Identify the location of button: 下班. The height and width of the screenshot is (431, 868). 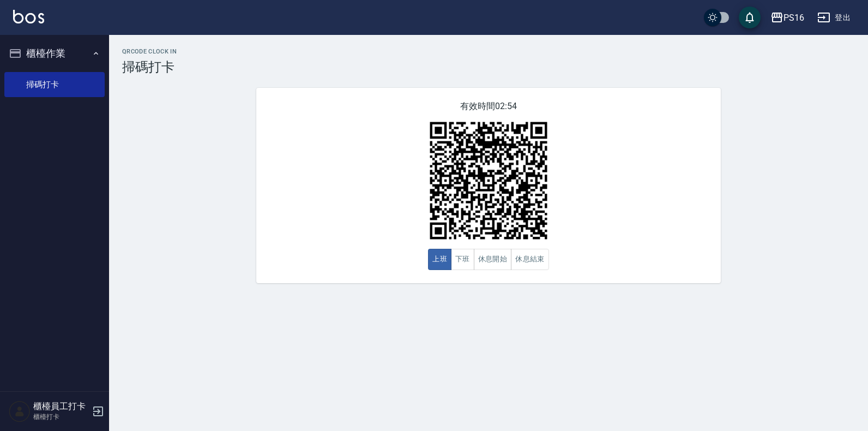
(463, 259).